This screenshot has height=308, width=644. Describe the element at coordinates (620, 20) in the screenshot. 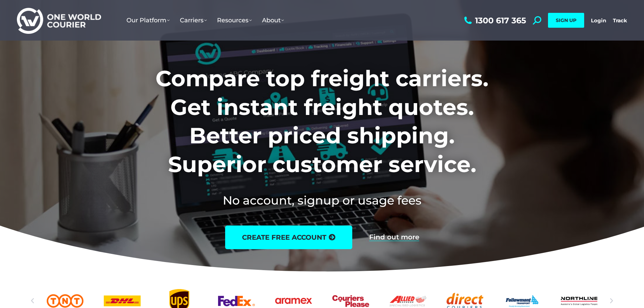

I see `a: Track` at that location.